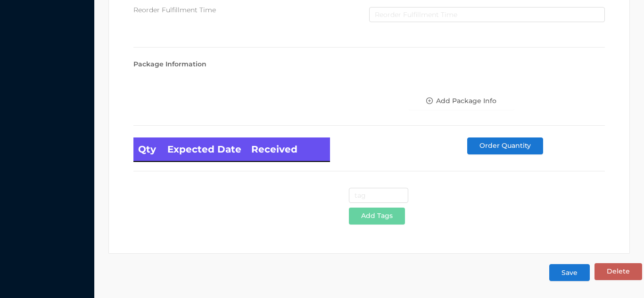 The image size is (644, 298). Describe the element at coordinates (379, 196) in the screenshot. I see `input: tag` at that location.